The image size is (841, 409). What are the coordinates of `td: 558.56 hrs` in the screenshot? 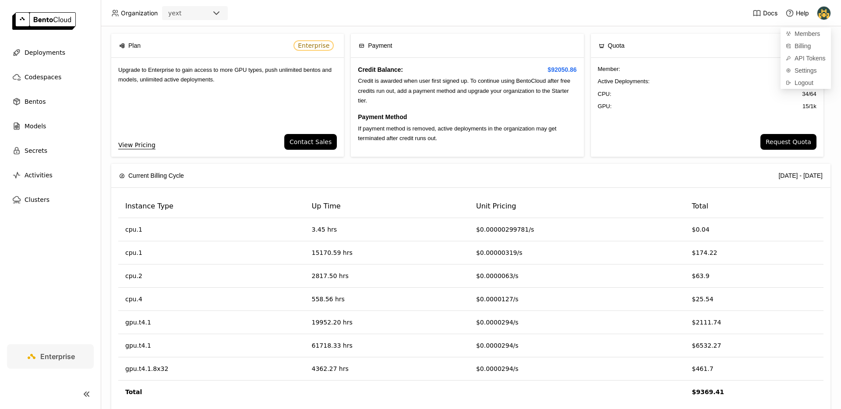 It's located at (387, 299).